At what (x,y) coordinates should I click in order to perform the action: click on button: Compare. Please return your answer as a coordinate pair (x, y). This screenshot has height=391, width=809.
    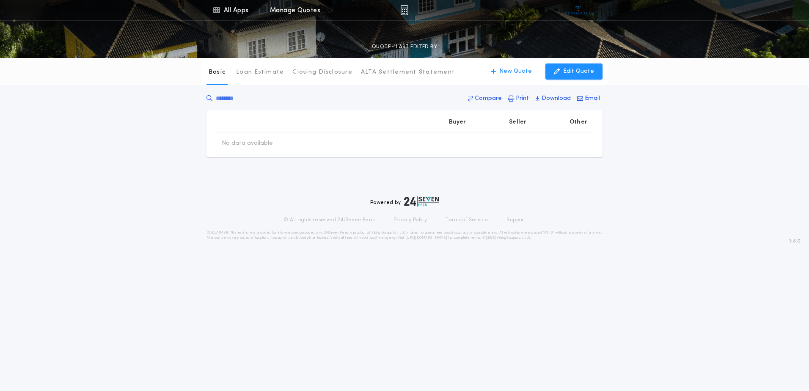
    Looking at the image, I should click on (485, 99).